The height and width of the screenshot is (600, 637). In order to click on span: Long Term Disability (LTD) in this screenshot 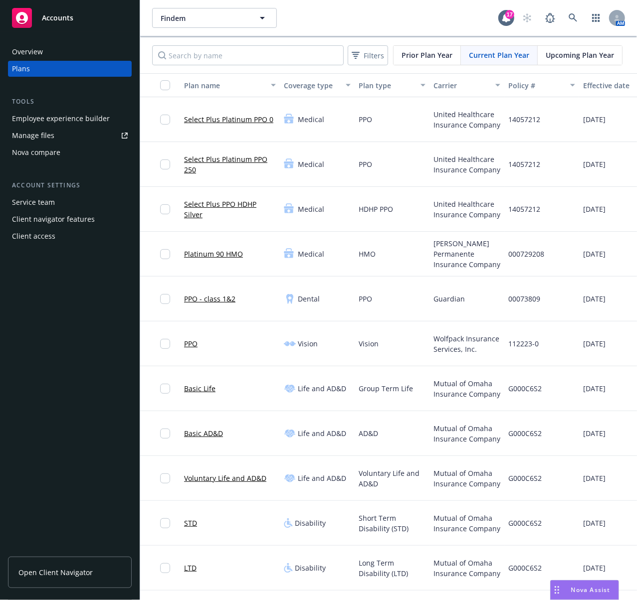, I will do `click(392, 568)`.